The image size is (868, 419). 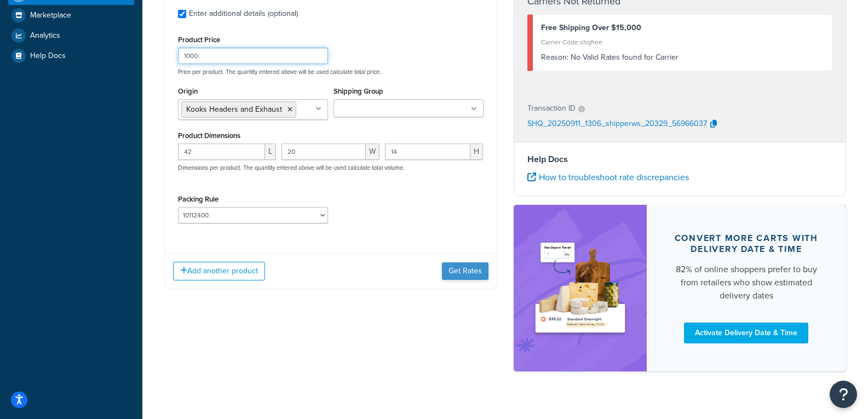 I want to click on li: Marketplace, so click(x=71, y=15).